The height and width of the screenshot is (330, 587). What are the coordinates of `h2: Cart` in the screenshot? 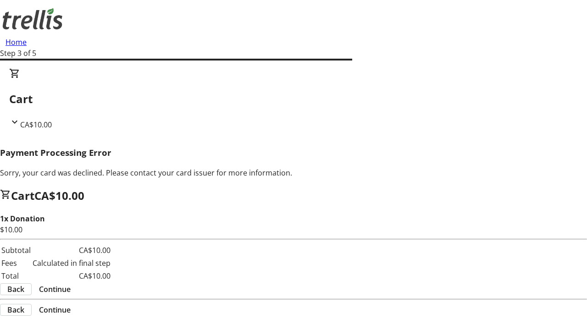 It's located at (293, 99).